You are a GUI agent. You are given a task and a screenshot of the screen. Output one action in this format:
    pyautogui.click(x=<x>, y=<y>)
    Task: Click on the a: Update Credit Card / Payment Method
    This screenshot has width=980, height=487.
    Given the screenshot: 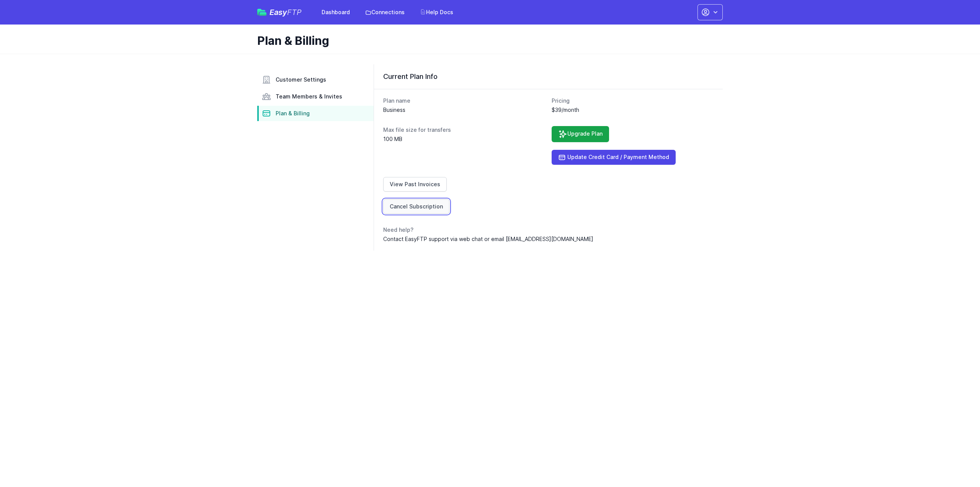 What is the action you would take?
    pyautogui.click(x=614, y=157)
    